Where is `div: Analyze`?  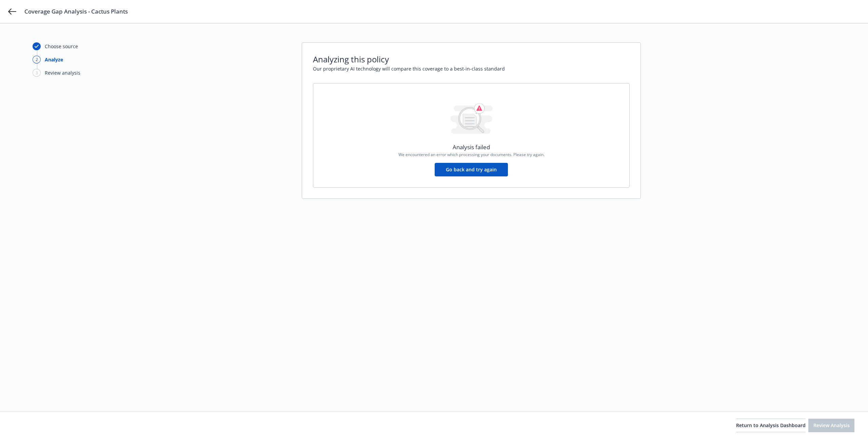
div: Analyze is located at coordinates (54, 59).